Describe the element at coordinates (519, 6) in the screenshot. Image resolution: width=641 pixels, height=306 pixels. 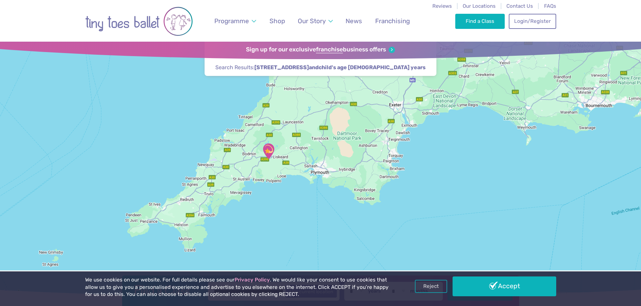
I see `a: Contact Us` at that location.